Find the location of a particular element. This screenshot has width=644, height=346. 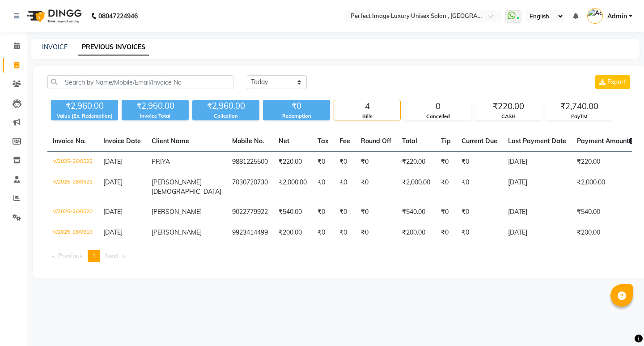

td: 9022779922 is located at coordinates (250, 212).